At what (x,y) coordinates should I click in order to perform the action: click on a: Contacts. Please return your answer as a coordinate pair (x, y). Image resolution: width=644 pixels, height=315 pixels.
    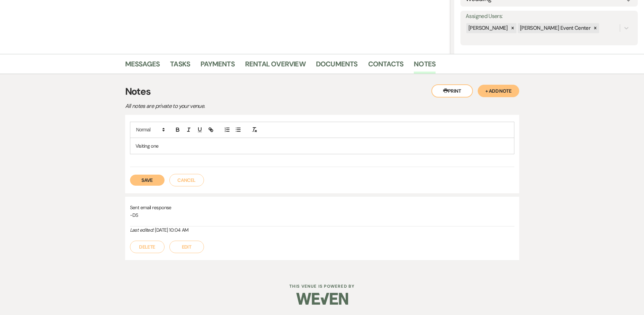
    Looking at the image, I should click on (386, 66).